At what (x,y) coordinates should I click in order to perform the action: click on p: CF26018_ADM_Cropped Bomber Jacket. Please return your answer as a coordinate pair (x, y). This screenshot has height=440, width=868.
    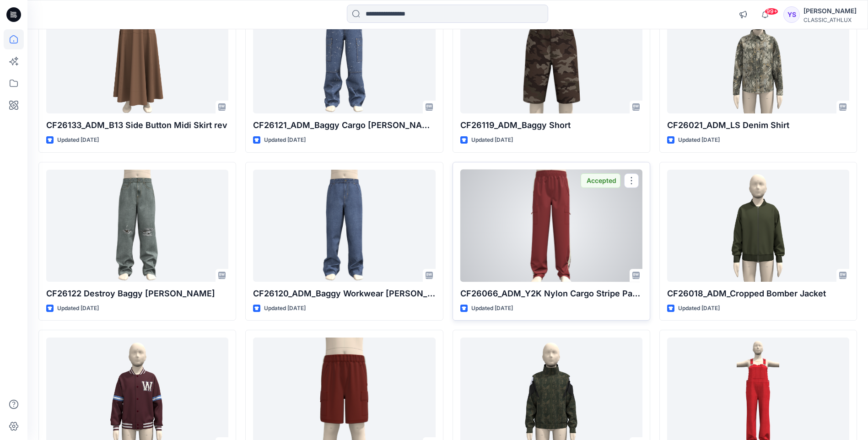
    Looking at the image, I should click on (758, 293).